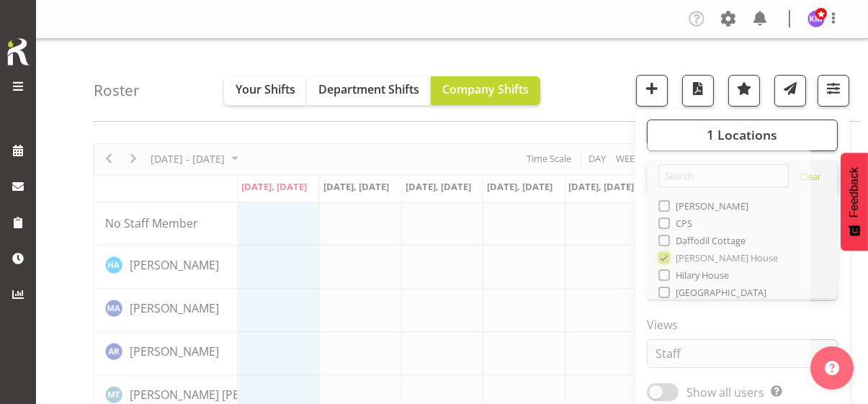 This screenshot has height=404, width=868. Describe the element at coordinates (698, 91) in the screenshot. I see `button: Download a PDF of the roster according to the set date range.` at that location.